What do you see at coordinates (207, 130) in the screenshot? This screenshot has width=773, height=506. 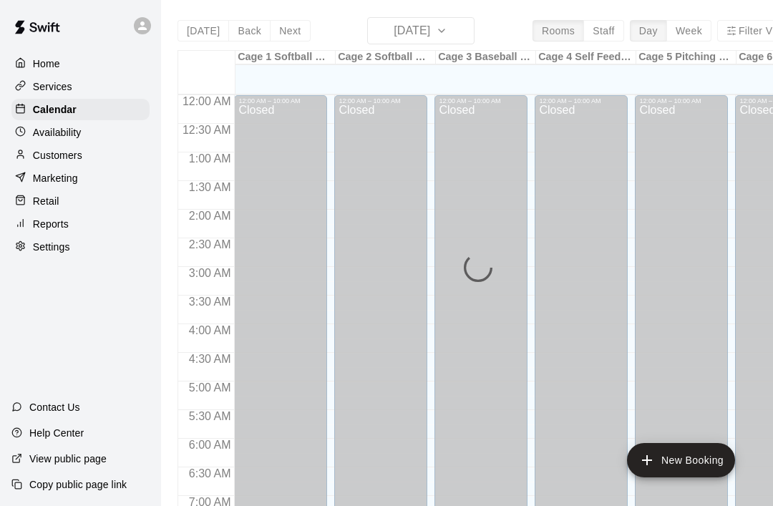 I see `span: 12:30 AM` at bounding box center [207, 130].